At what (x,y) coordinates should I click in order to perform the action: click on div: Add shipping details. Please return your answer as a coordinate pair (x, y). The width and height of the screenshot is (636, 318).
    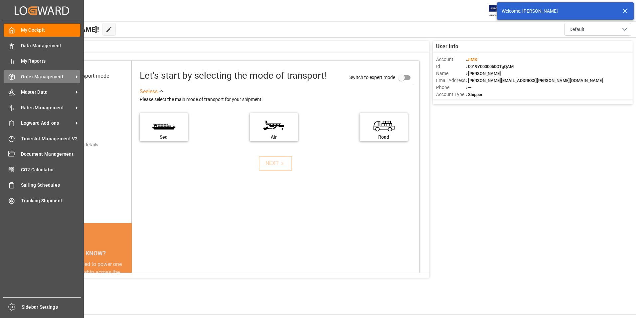
    Looking at the image, I should click on (77, 144).